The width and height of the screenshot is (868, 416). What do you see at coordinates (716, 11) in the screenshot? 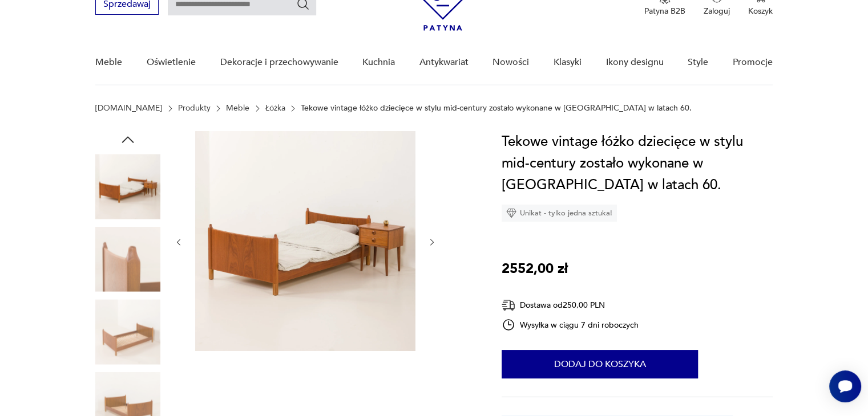
I see `p: Zaloguj` at bounding box center [716, 11].